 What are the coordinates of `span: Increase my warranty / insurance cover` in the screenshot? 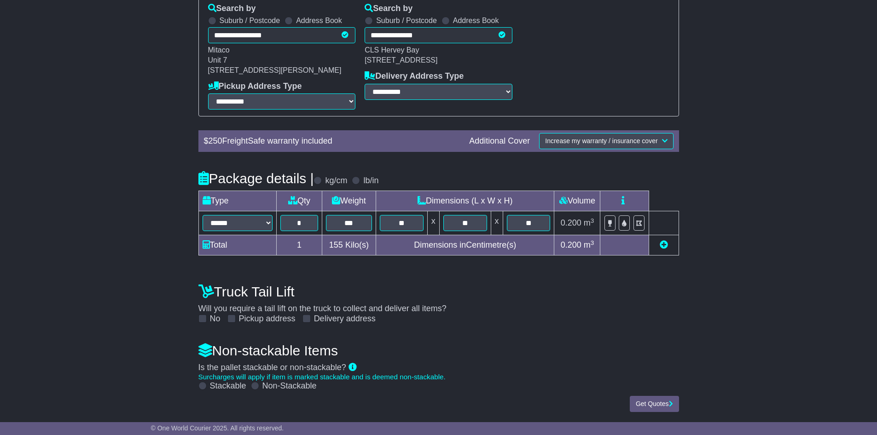 It's located at (601, 141).